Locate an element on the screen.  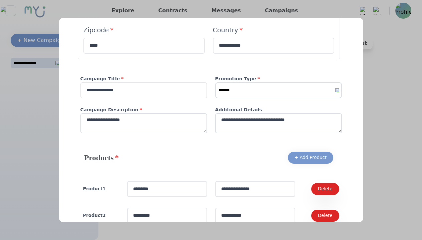
h4: Campaign Description is located at coordinates (144, 110).